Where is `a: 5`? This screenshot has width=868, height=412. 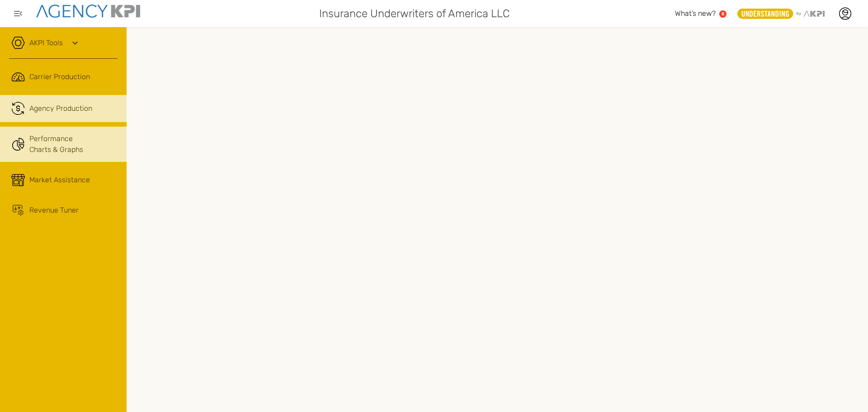 a: 5 is located at coordinates (722, 14).